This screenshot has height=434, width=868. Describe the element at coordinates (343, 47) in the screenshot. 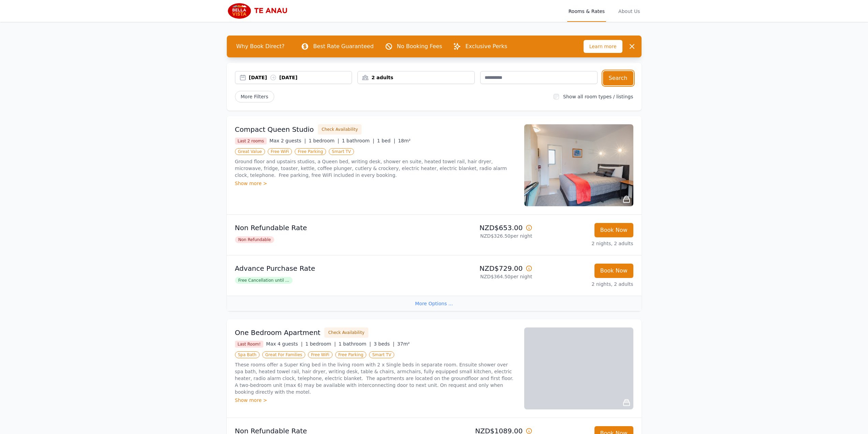

I see `p: Best Rate Guaranteed` at that location.